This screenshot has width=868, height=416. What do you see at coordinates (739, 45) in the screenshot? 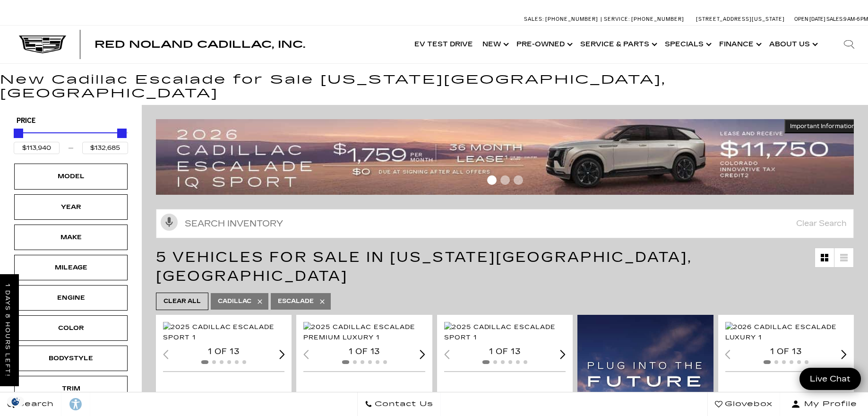
I see `a: Finance` at bounding box center [739, 45].